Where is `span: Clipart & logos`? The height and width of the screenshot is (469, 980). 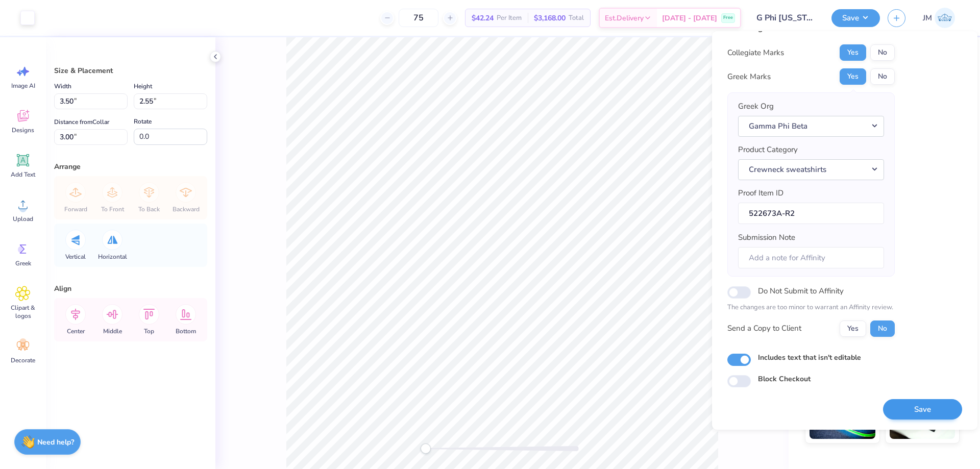 span: Clipart & logos is located at coordinates (23, 312).